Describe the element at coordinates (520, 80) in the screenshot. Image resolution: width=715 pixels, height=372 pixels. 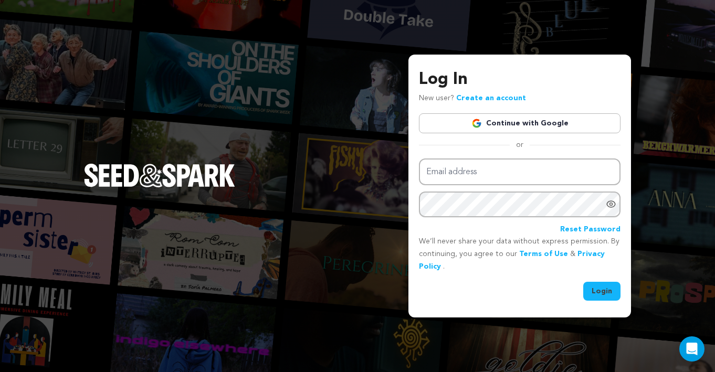
I see `h3: Log In` at that location.